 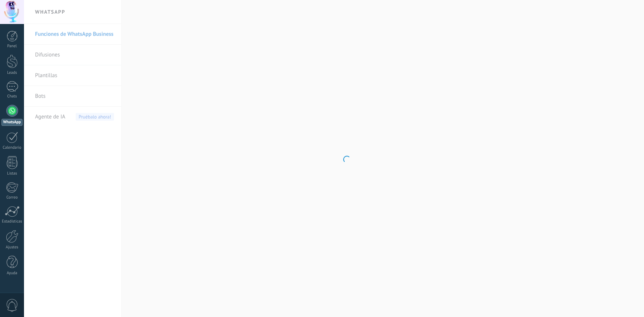 I want to click on div: WhatsApp, so click(x=12, y=122).